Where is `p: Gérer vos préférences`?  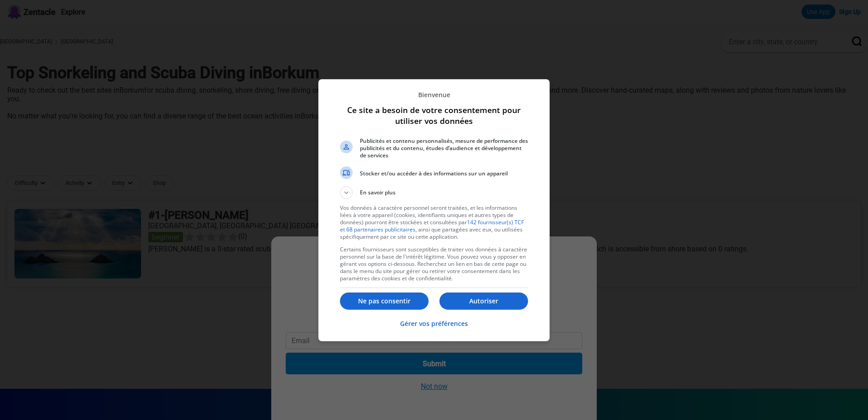
p: Gérer vos préférences is located at coordinates (434, 324).